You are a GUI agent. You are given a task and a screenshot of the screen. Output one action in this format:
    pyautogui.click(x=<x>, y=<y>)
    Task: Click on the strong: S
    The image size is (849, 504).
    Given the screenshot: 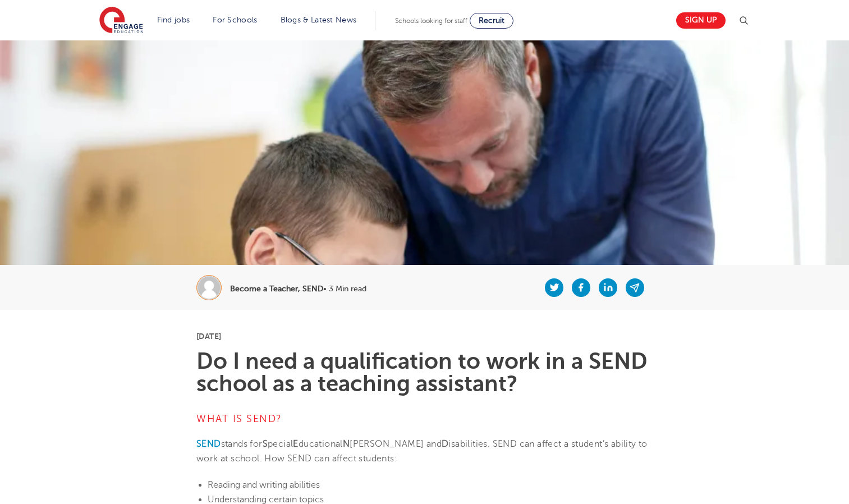 What is the action you would take?
    pyautogui.click(x=265, y=444)
    